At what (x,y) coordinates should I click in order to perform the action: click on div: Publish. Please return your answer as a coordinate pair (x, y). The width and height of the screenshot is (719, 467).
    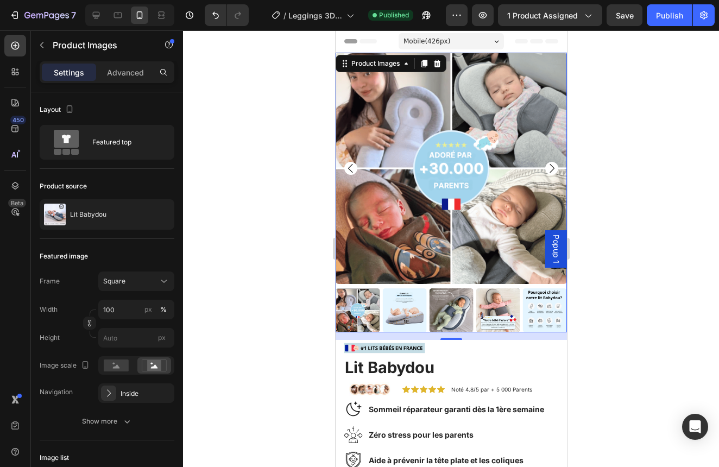
    Looking at the image, I should click on (669, 15).